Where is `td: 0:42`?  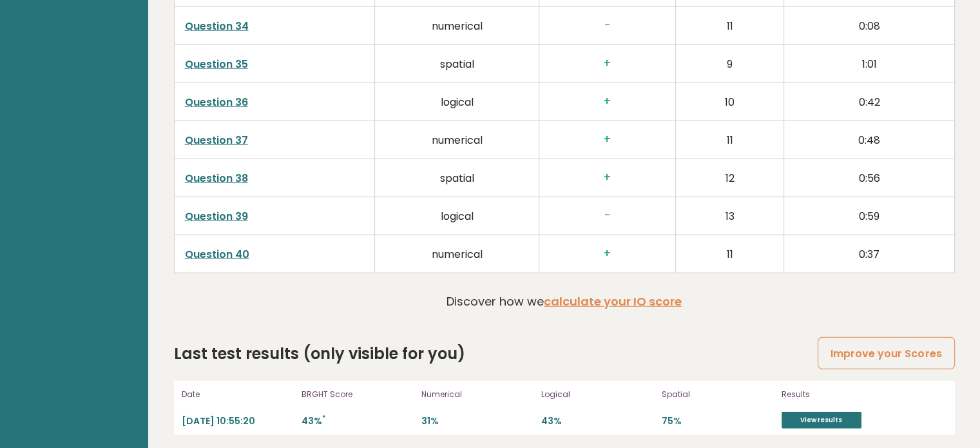
td: 0:42 is located at coordinates (869, 101).